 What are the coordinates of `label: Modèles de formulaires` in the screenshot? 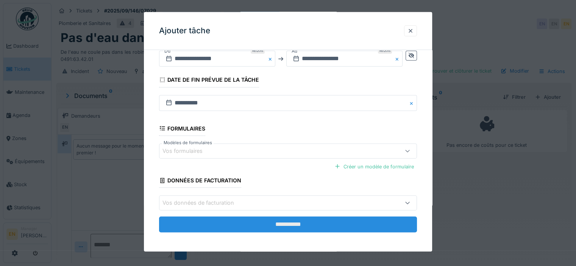 It's located at (188, 142).